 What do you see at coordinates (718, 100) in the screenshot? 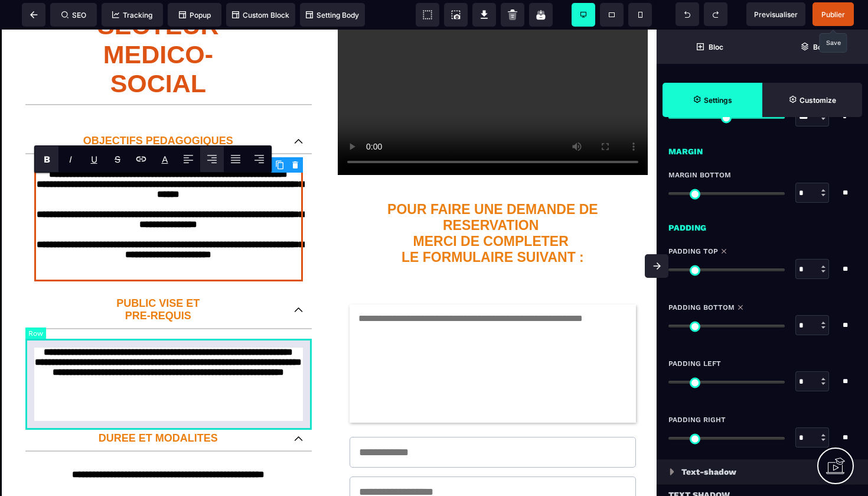
I see `strong: Settings` at bounding box center [718, 100].